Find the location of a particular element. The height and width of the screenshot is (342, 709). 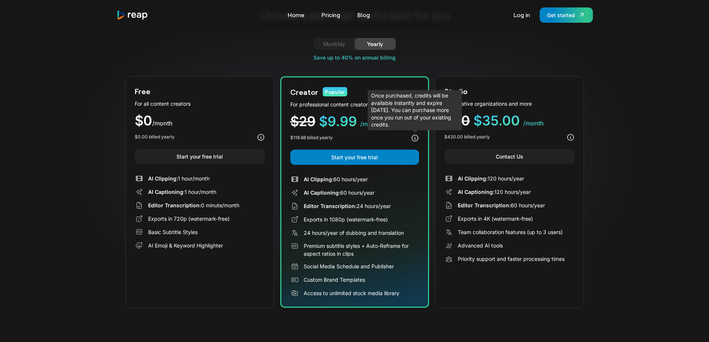

div: Yearly is located at coordinates (375, 44).